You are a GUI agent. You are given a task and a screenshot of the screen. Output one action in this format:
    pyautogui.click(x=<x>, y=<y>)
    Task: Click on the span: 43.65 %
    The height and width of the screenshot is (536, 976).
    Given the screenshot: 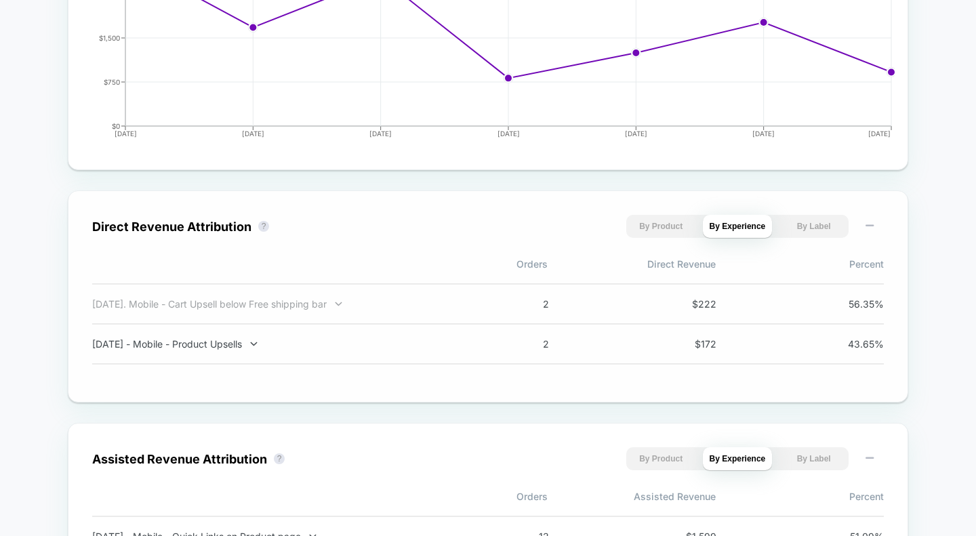 What is the action you would take?
    pyautogui.click(x=853, y=343)
    